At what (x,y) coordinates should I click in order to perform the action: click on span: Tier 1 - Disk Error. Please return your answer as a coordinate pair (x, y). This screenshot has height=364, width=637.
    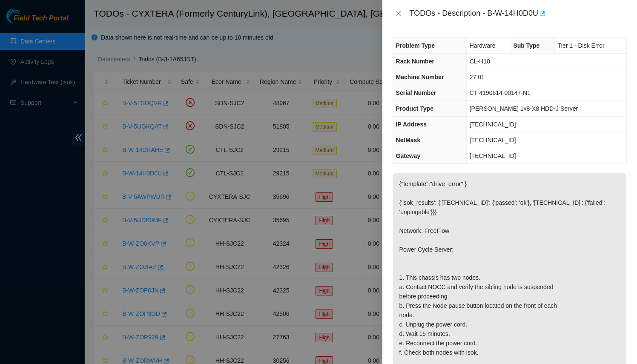
    Looking at the image, I should click on (581, 46).